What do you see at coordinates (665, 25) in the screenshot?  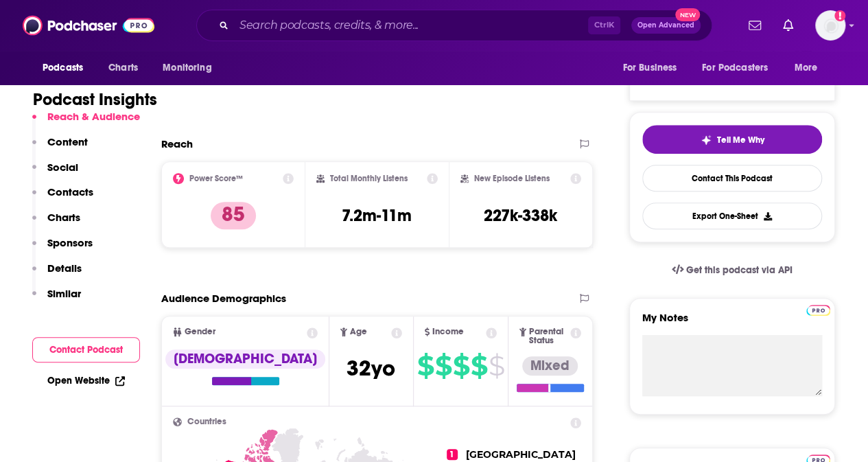 I see `button: Open AdvancedNew` at bounding box center [665, 25].